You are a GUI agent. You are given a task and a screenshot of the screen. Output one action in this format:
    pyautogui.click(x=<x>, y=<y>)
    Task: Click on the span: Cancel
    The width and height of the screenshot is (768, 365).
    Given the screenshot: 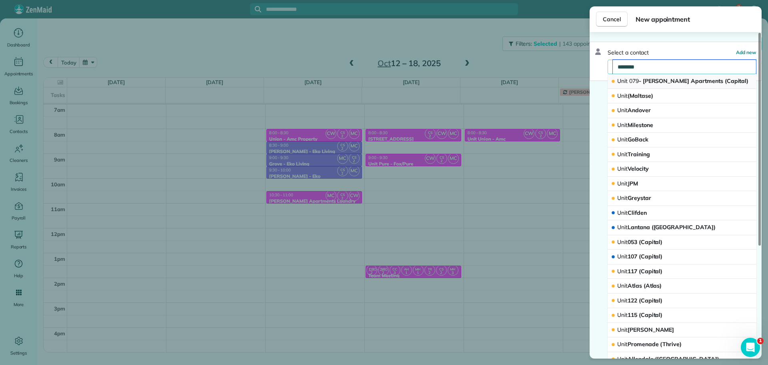 What is the action you would take?
    pyautogui.click(x=612, y=19)
    